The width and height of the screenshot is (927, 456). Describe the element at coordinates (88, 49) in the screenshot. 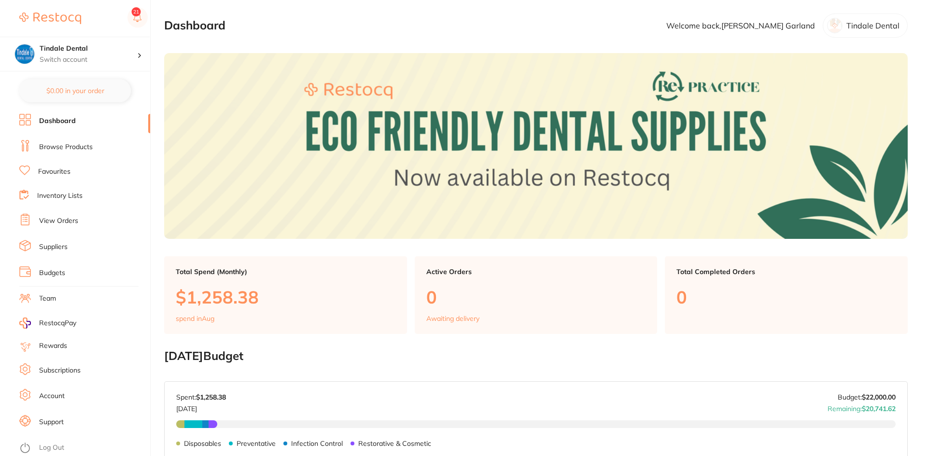

I see `h4: Tindale Dental` at that location.